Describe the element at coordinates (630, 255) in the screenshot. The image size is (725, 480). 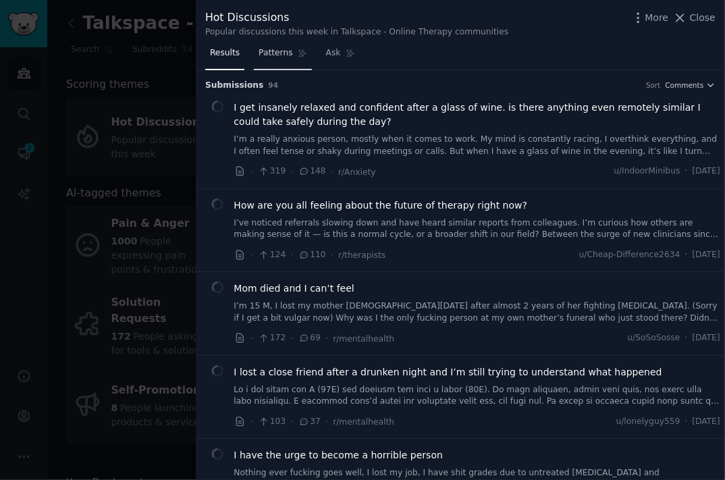
I see `span: u/Cheap-Difference2634` at that location.